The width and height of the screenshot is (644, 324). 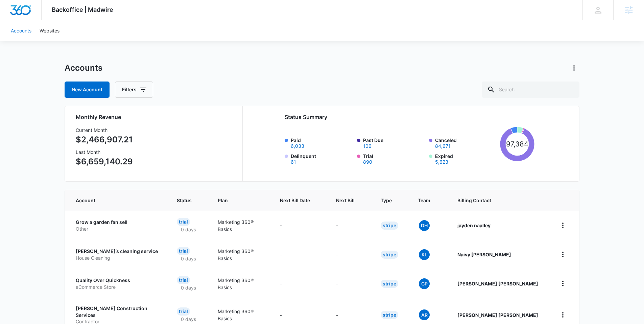 I want to click on label: Trial, so click(x=394, y=158).